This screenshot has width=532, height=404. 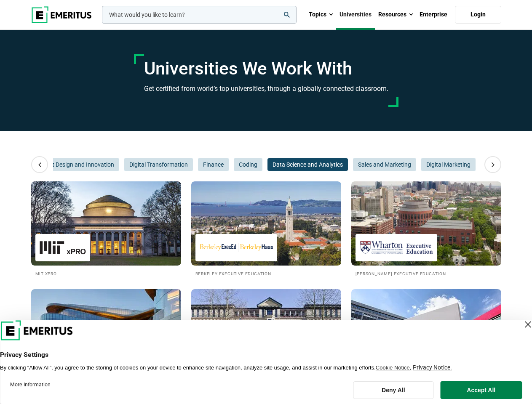 What do you see at coordinates (199, 15) in the screenshot?
I see `input: woocommerce-product-search-field-0` at bounding box center [199, 15].